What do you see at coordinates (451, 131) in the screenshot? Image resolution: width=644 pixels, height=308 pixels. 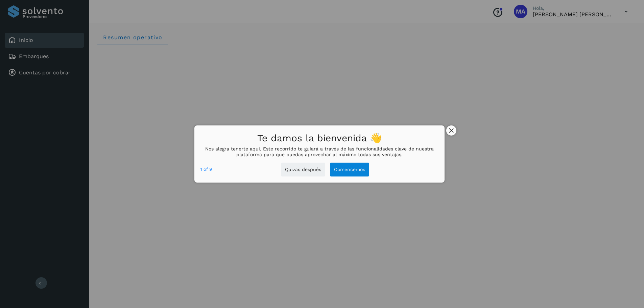 I see `button: close,` at bounding box center [451, 131].